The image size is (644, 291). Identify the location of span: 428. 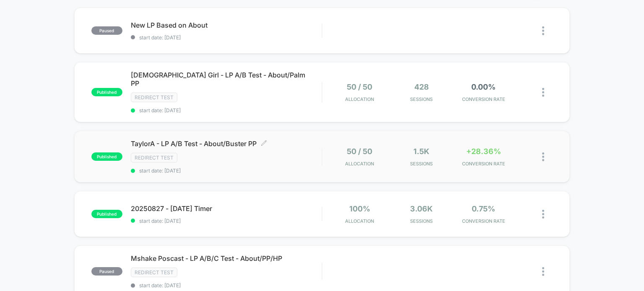
(421, 87).